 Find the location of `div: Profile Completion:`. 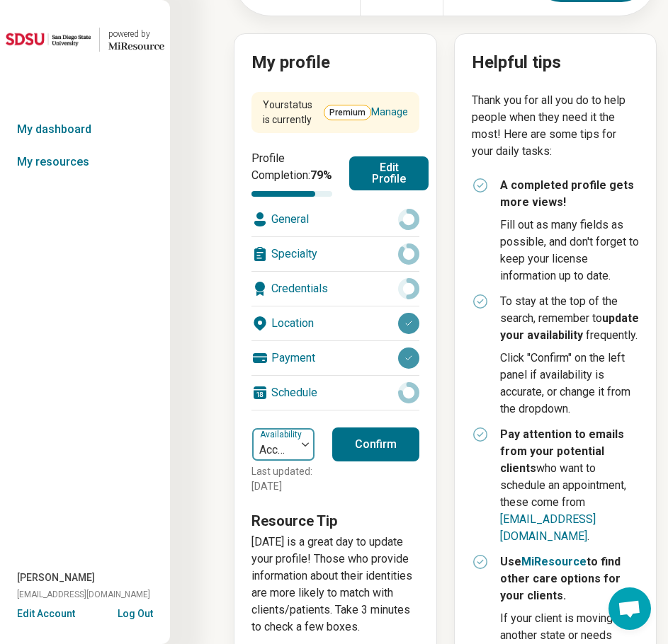

div: Profile Completion: is located at coordinates (292, 174).